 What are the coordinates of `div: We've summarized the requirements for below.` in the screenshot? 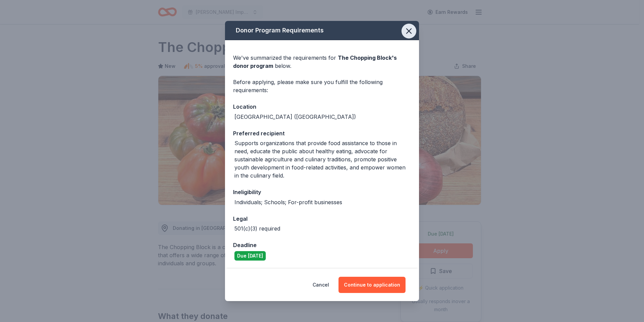 It's located at (322, 62).